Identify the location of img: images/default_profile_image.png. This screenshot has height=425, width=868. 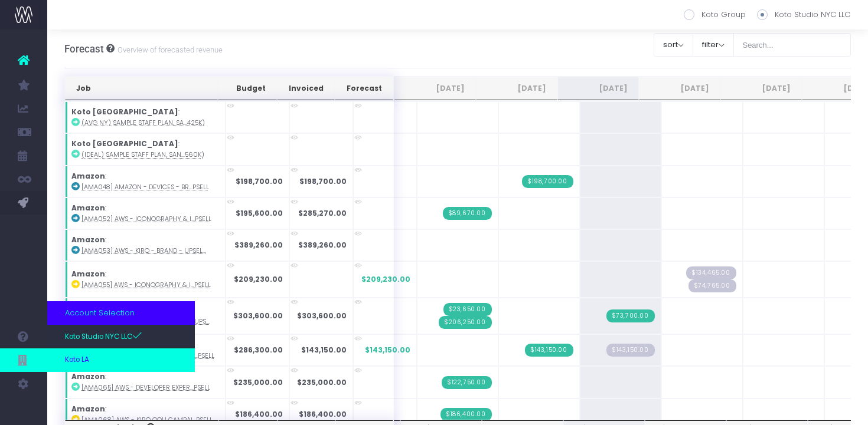
(24, 410).